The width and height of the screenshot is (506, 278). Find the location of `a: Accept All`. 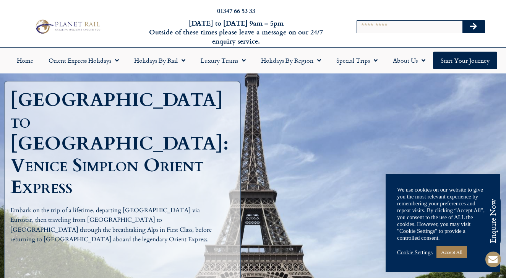

a: Accept All is located at coordinates (452, 252).